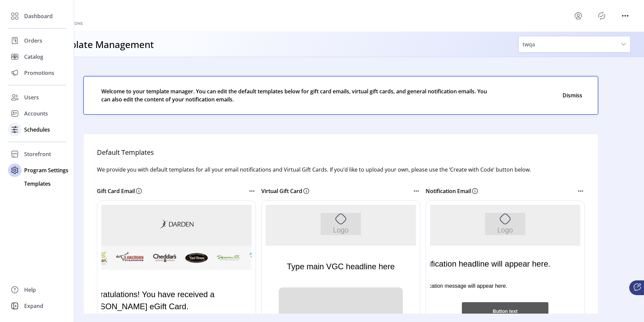 The height and width of the screenshot is (322, 644). Describe the element at coordinates (115, 191) in the screenshot. I see `p: Gift Card Email` at that location.